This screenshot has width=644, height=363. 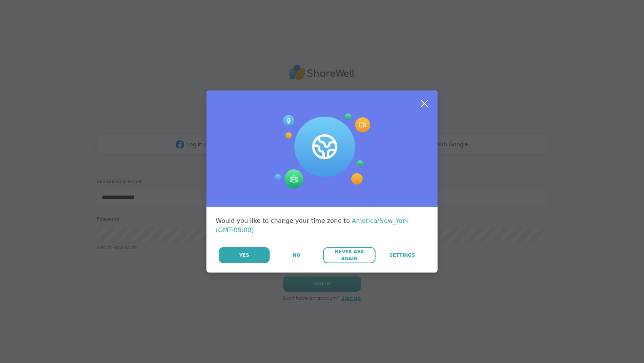 I want to click on div: Would you like to change your time zone to, so click(x=322, y=226).